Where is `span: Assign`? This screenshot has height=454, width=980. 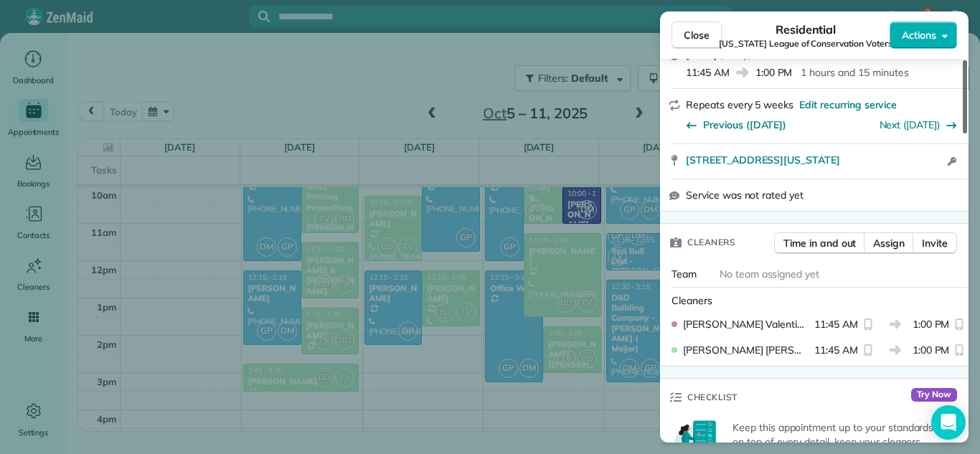 span: Assign is located at coordinates (889, 243).